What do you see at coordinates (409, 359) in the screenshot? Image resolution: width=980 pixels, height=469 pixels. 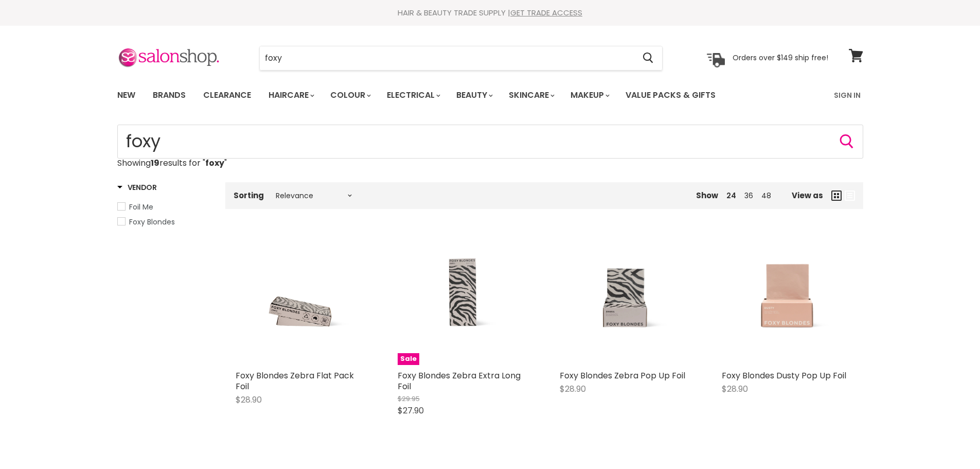 I see `span: Sale` at bounding box center [409, 359].